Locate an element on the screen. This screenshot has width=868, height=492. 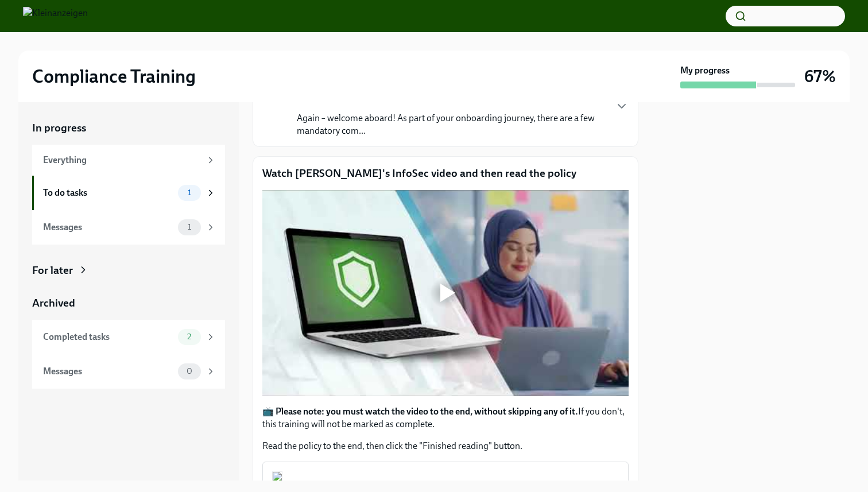
p: Read the policy to the end, then click the "Finished reading" button. is located at coordinates (446, 446).